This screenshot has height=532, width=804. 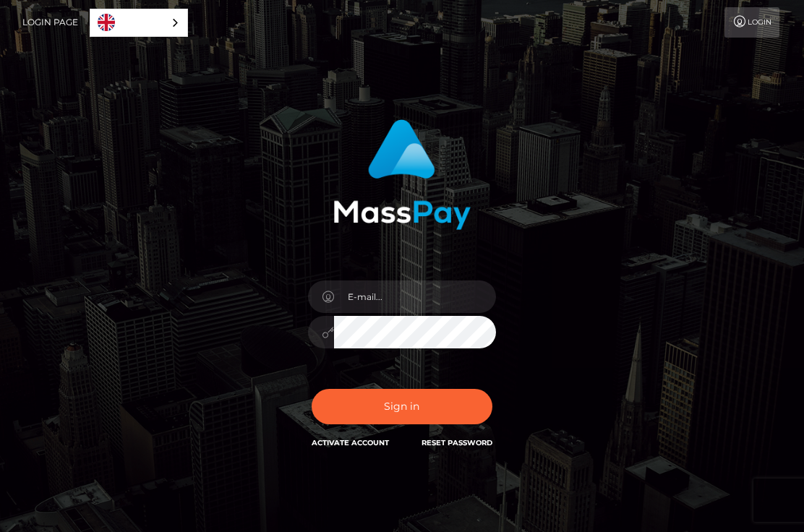 I want to click on aside: Language selected: English, so click(x=139, y=23).